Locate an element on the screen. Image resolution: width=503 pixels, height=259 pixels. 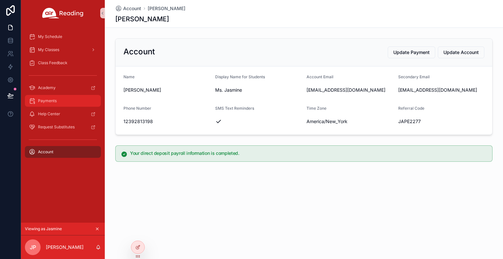
a: Academy is located at coordinates (63, 88).